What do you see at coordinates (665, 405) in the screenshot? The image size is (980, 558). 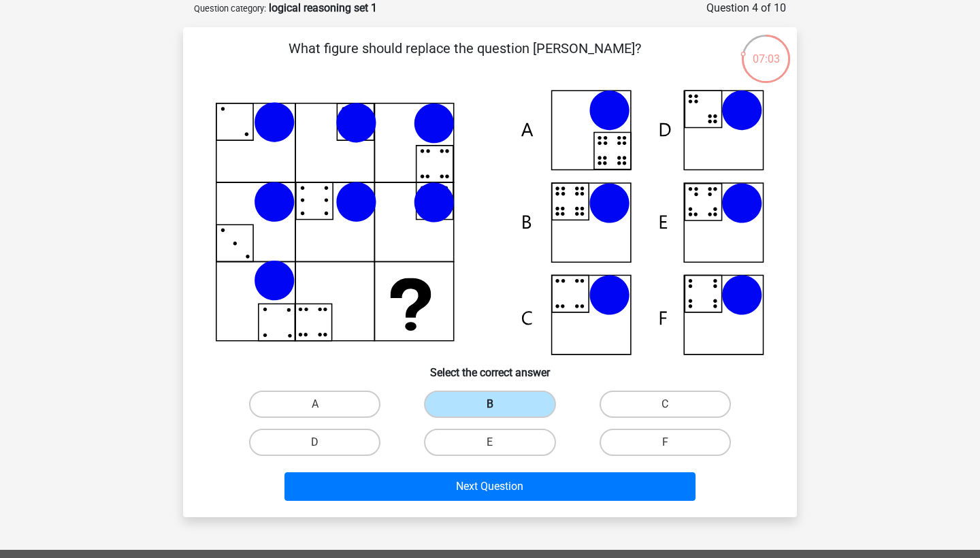 I see `label: C` at bounding box center [665, 405].